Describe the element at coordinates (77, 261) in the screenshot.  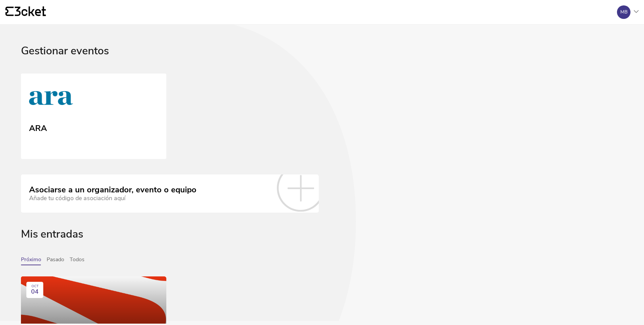
I see `button: Todos` at that location.